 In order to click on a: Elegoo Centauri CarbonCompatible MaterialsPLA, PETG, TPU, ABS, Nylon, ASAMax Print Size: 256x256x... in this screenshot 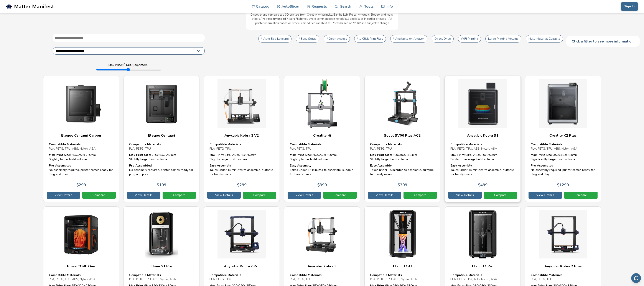, I will do `click(81, 139)`.